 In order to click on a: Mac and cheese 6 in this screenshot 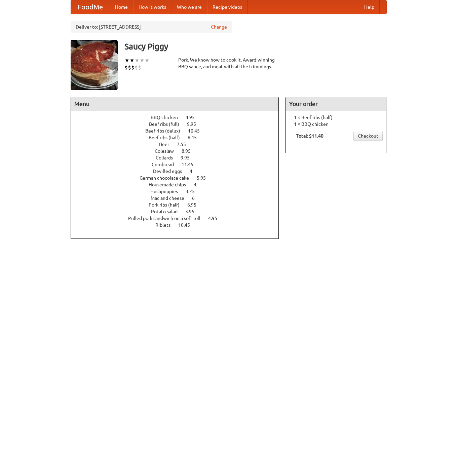, I will do `click(179, 198)`.